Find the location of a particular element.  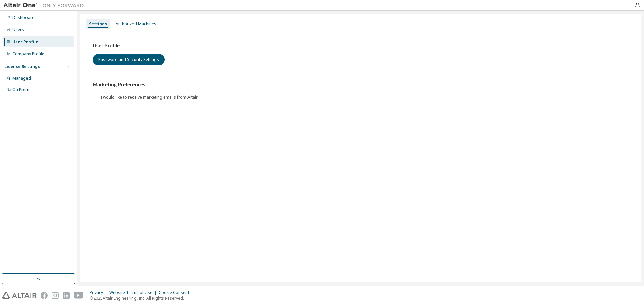

img: instagram.svg is located at coordinates (55, 295).